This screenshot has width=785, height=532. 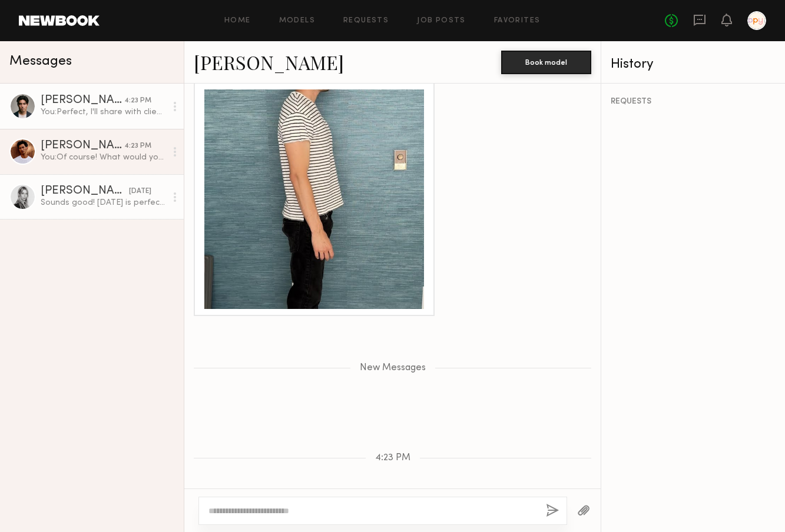 What do you see at coordinates (103, 157) in the screenshot?
I see `div: You: Of course! What would your rates be for a half day (5 hours) with full rights in perpetuity?` at bounding box center [103, 157].